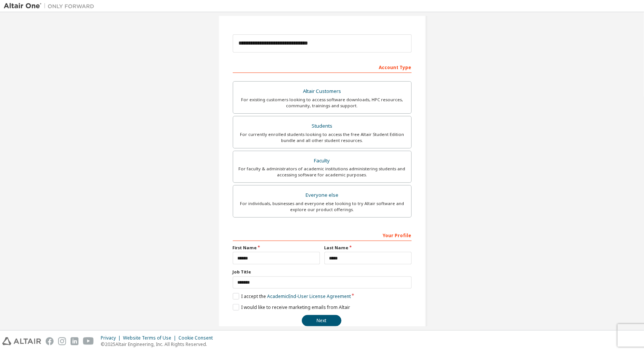 This screenshot has height=352, width=644. What do you see at coordinates (322, 206) in the screenshot?
I see `div: For individuals, businesses and everyone else looking to try Altair software and explore our prod...` at bounding box center [322, 206].